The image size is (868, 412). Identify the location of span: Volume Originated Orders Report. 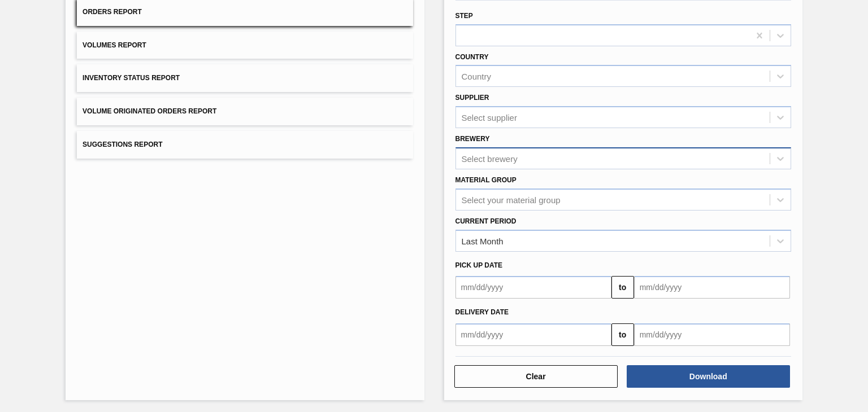
(149, 111).